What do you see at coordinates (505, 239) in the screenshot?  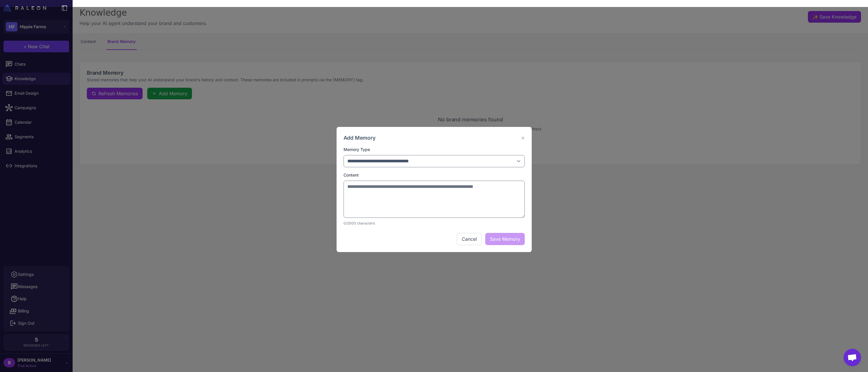 I see `button: Save Memory` at bounding box center [505, 239].